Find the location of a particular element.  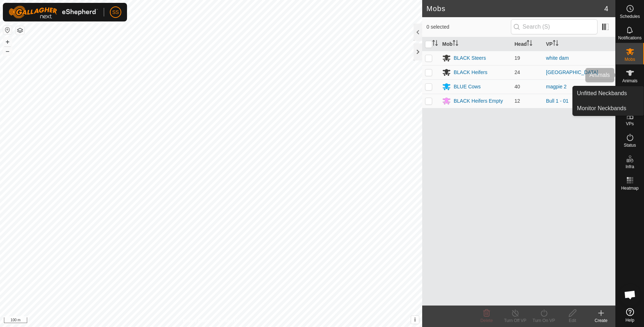

span: Schedules is located at coordinates (630, 17).